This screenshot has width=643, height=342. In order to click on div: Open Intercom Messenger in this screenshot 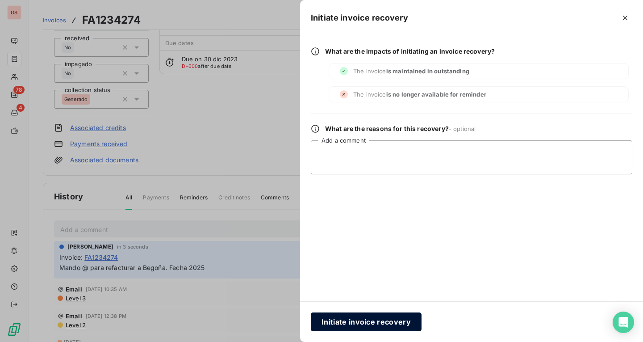, I will do `click(623, 322)`.